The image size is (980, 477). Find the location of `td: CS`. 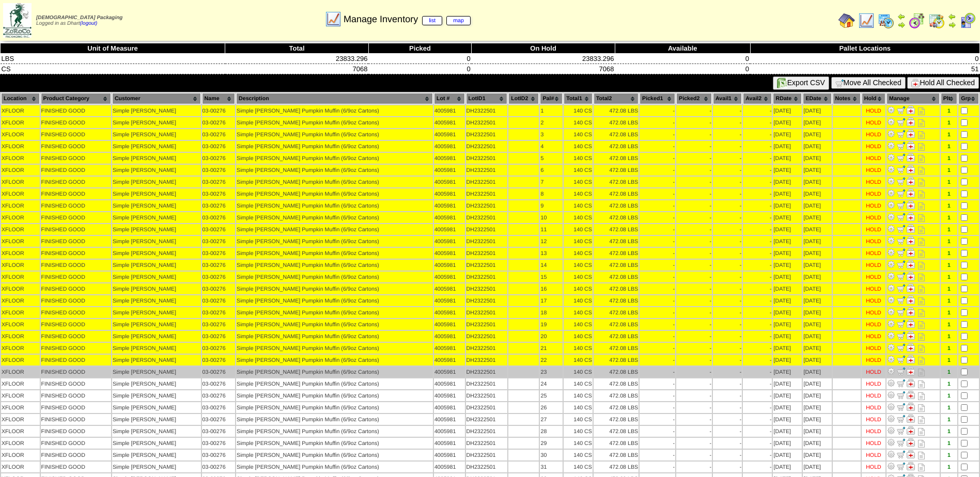

td: CS is located at coordinates (113, 69).